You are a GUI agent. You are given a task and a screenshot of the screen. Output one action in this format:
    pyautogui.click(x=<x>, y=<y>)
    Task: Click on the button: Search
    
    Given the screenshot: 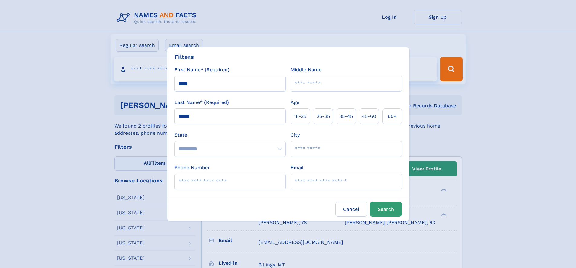 What is the action you would take?
    pyautogui.click(x=386, y=209)
    